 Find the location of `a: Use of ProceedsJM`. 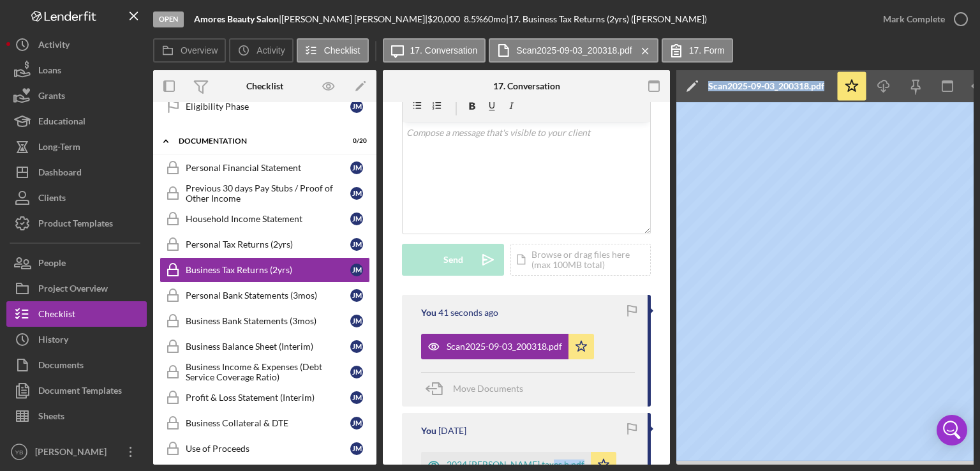

a: Use of ProceedsJM is located at coordinates (265, 448).